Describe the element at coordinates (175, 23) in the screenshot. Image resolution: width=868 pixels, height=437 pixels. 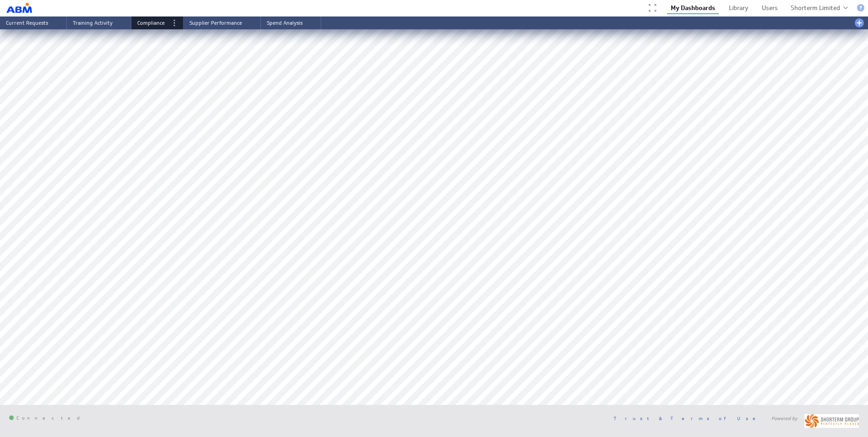
I see `div: Menu` at that location.